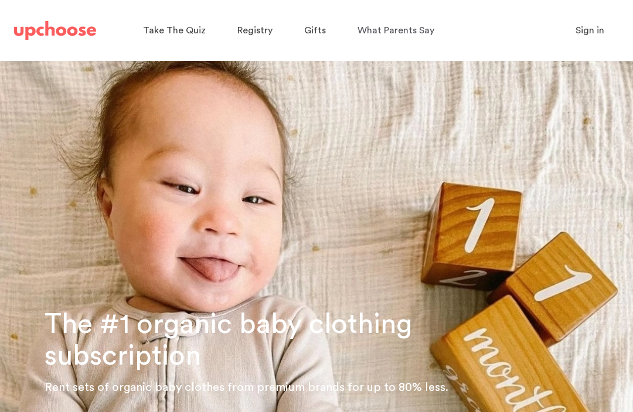 This screenshot has width=633, height=412. What do you see at coordinates (316, 30) in the screenshot?
I see `a: Gifts` at bounding box center [316, 30].